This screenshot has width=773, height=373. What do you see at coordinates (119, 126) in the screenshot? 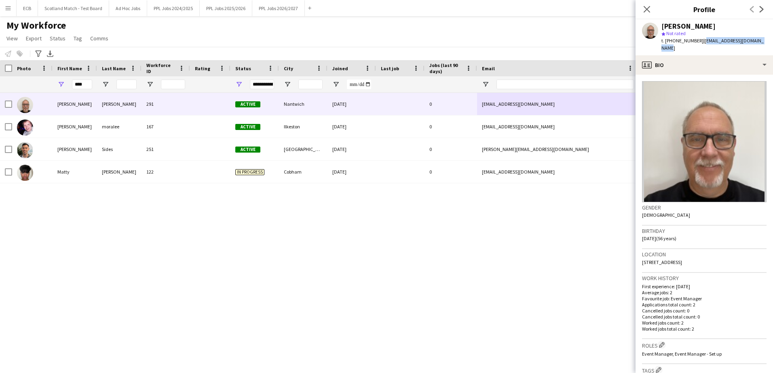
I see `div: moralee` at bounding box center [119, 126].